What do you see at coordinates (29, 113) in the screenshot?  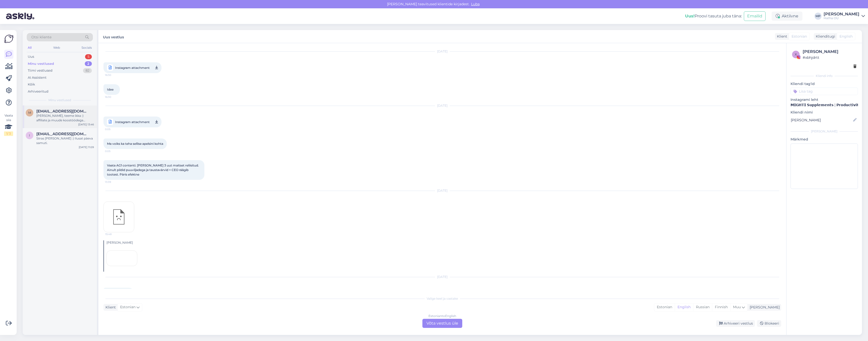 I see `span: m` at bounding box center [29, 113].